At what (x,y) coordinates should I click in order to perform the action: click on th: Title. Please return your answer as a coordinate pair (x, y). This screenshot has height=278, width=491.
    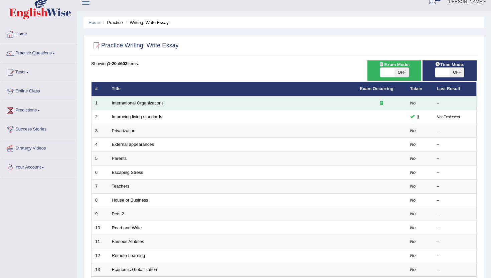
    Looking at the image, I should click on (232, 89).